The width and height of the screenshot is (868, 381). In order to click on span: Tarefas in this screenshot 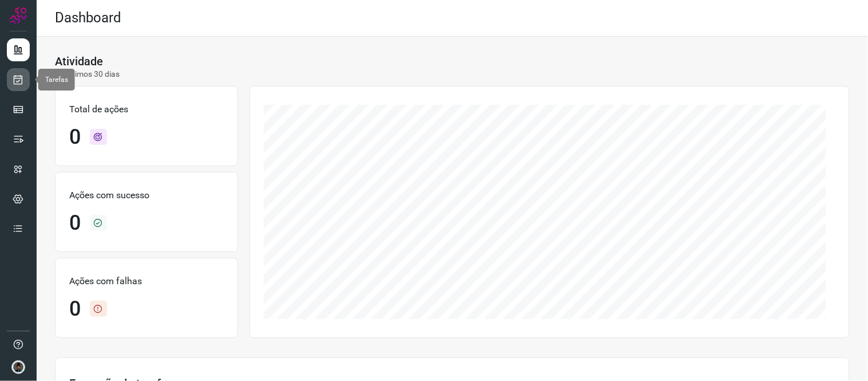, I will do `click(57, 80)`.